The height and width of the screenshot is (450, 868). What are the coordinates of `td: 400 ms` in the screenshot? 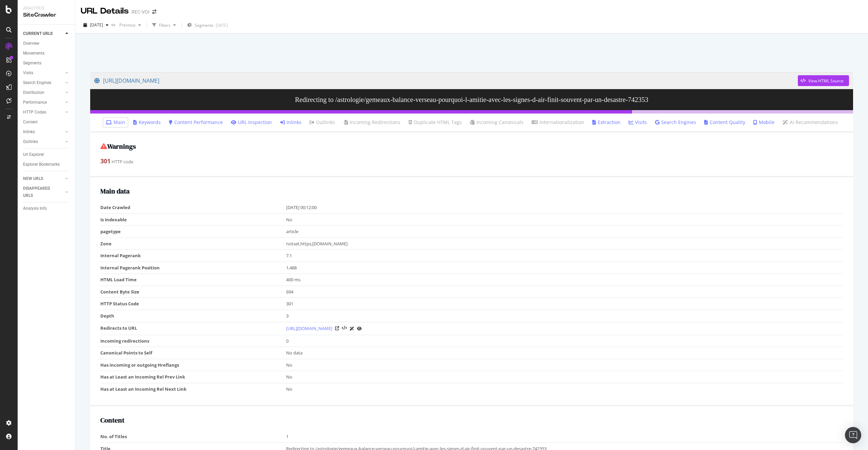 It's located at (564, 280).